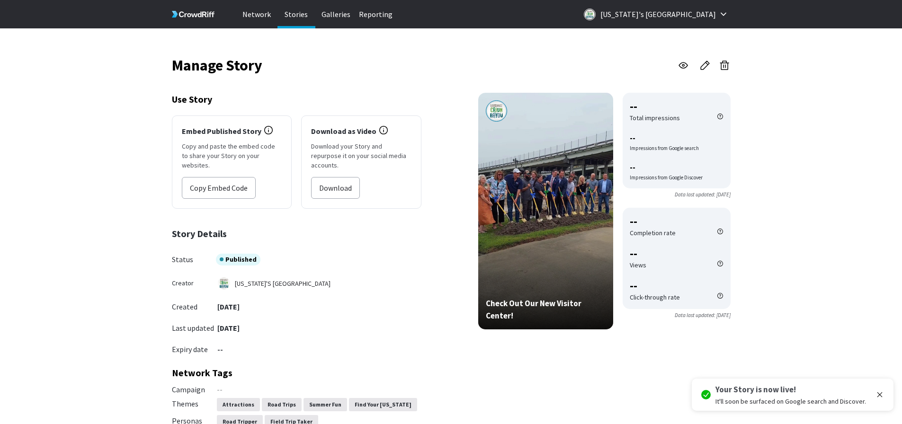  I want to click on p: Created, so click(194, 307).